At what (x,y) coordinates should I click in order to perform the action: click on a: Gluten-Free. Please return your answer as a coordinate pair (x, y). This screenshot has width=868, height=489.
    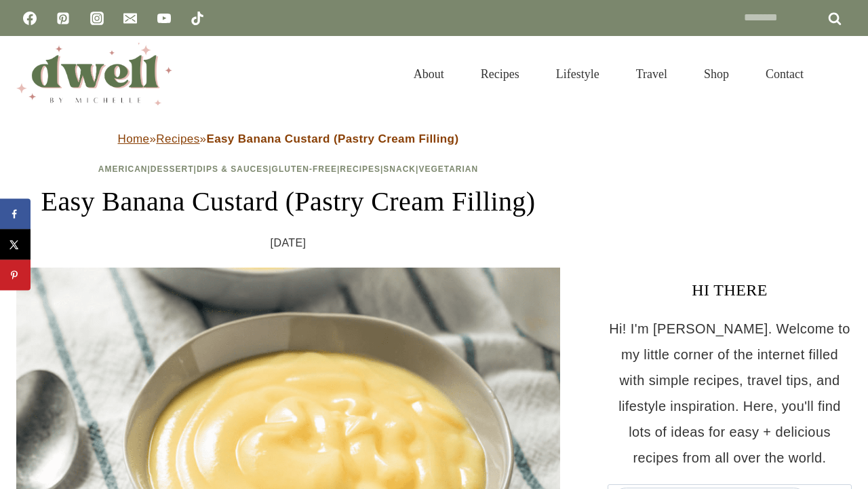
    Looking at the image, I should click on (305, 169).